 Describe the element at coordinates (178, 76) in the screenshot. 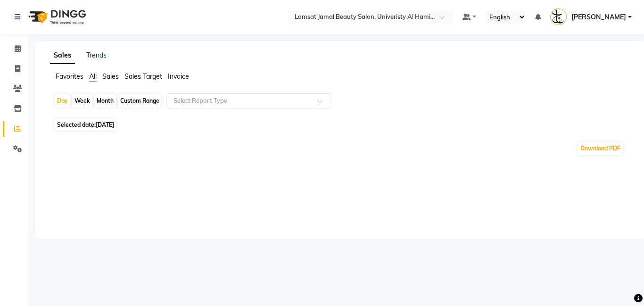

I see `span: Invoice` at that location.